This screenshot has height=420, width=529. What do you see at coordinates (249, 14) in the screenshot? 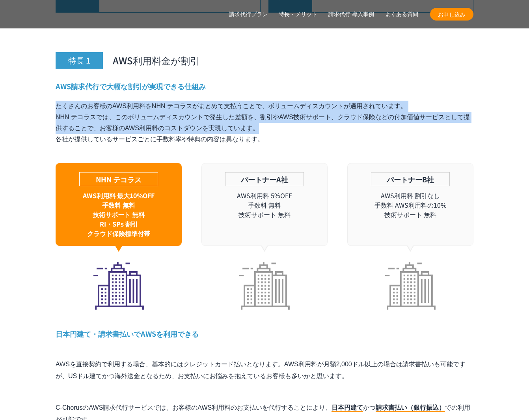
I see `a: 請求代行プラン` at bounding box center [249, 14].